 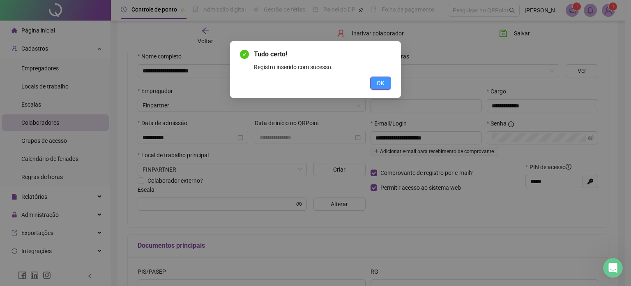 I want to click on span: Registro inserido com sucesso., so click(x=293, y=67).